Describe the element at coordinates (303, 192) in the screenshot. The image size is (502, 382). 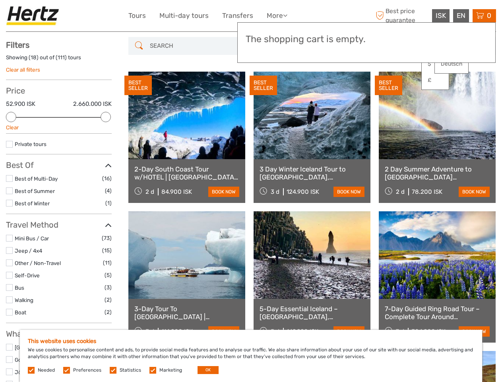
I see `div: 124.900 ISK` at that location.